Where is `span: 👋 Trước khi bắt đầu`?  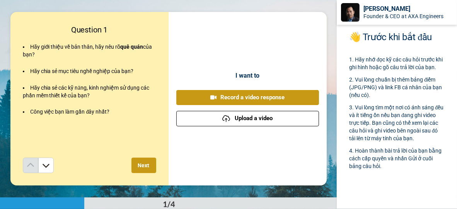
span: 👋 Trước khi bắt đầu is located at coordinates (390, 37).